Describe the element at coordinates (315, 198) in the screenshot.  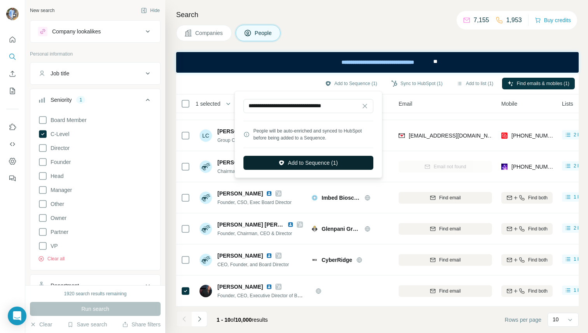
I see `img: Logo of Imbed Biosciences` at that location.